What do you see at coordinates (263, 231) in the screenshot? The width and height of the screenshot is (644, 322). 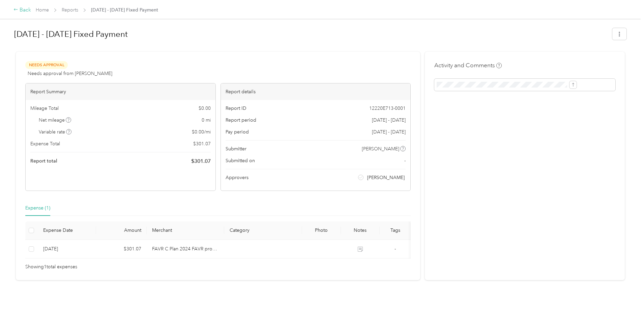 I see `th: Category` at bounding box center [263, 231].